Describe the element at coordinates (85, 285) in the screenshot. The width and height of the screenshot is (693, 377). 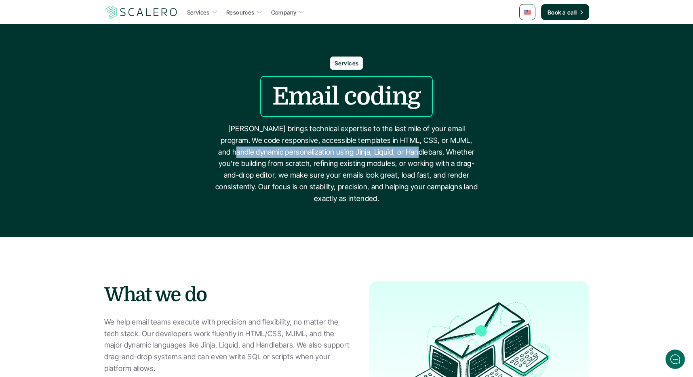
I see `span: We run on Gist` at that location.